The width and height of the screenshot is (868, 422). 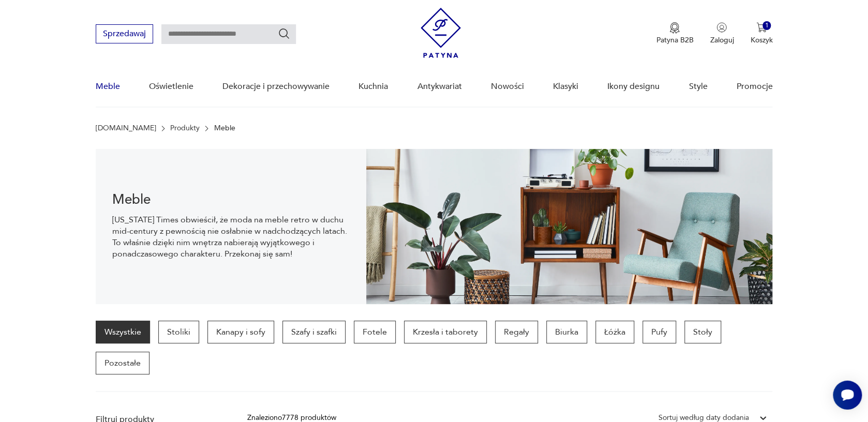 What do you see at coordinates (674, 34) in the screenshot?
I see `a: Ikona medaluPatyna B2B` at bounding box center [674, 34].